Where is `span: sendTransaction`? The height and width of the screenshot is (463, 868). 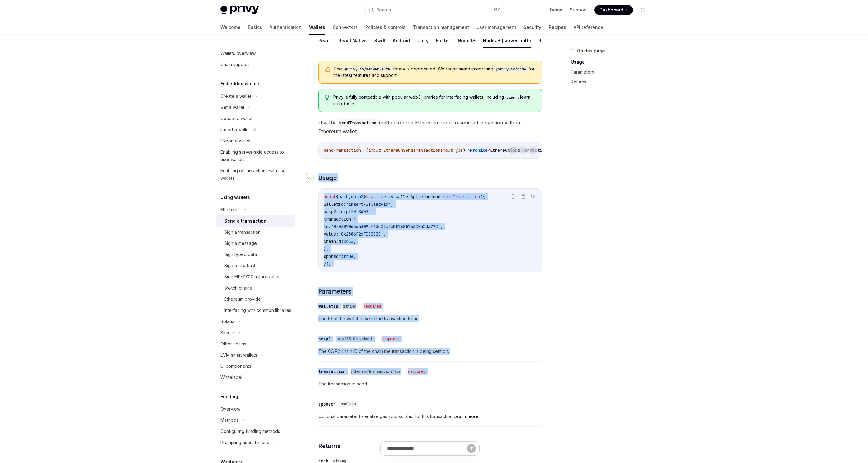
span: sendTransaction is located at coordinates (462, 197).